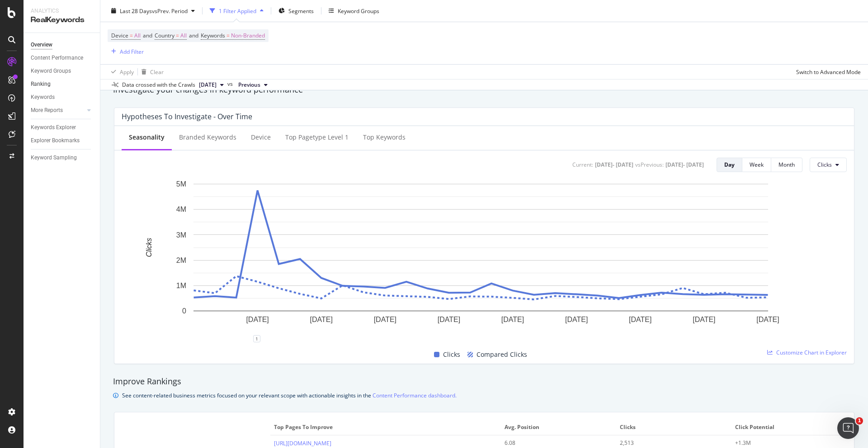 Image resolution: width=868 pixels, height=448 pixels. Describe the element at coordinates (238, 10) in the screenshot. I see `div: 1 Filter Applied` at that location.